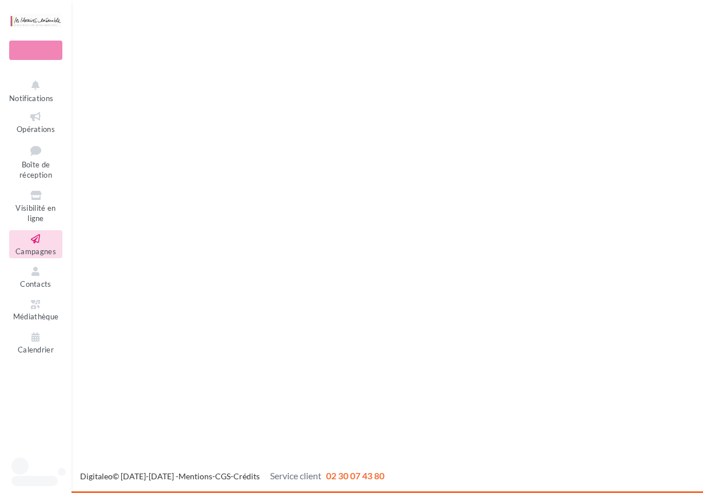  I want to click on a: Visibilité en ligne, so click(35, 206).